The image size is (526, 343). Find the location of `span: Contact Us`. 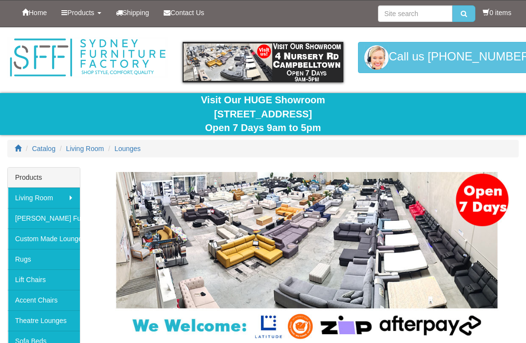

span: Contact Us is located at coordinates (187, 13).